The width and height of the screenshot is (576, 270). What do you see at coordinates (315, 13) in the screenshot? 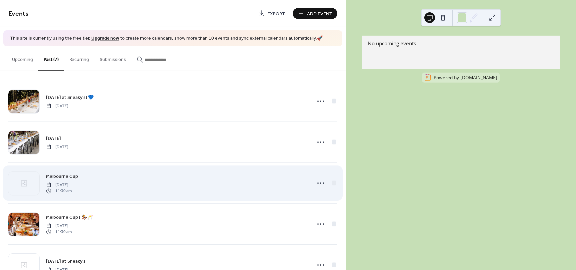
I see `button: Add Event` at bounding box center [315, 13].